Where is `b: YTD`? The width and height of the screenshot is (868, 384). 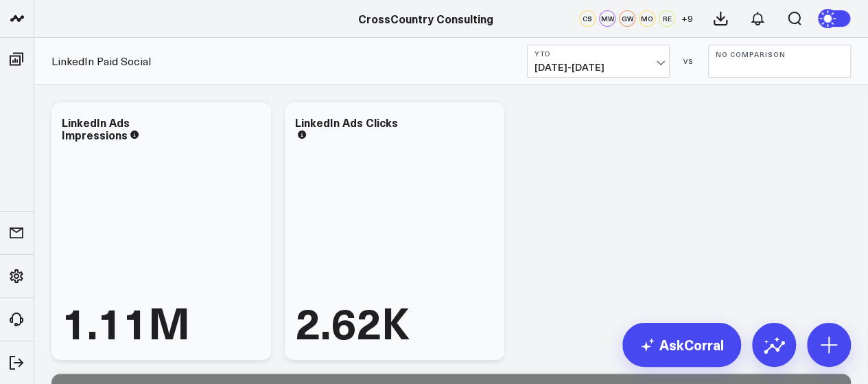
b: YTD is located at coordinates (598, 53).